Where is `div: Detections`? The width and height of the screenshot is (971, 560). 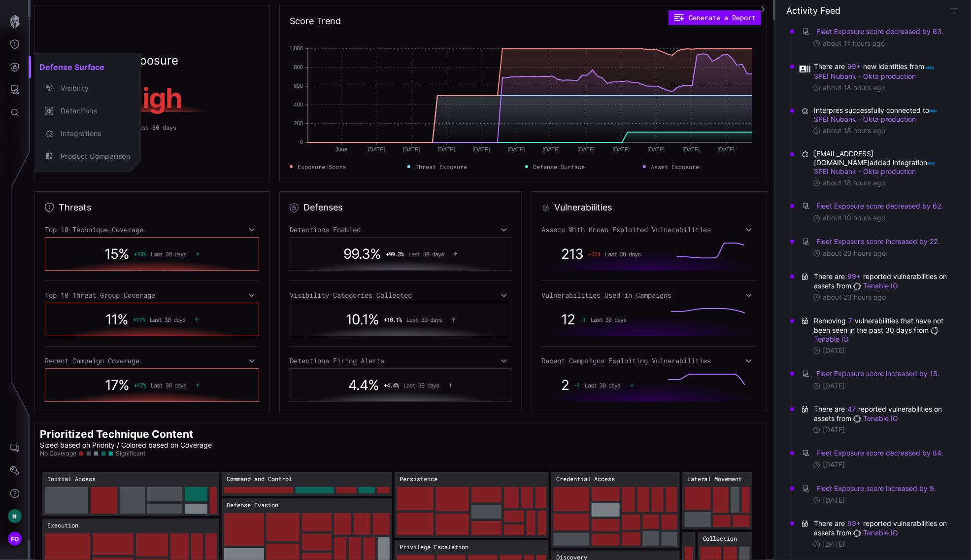 div: Detections is located at coordinates (93, 111).